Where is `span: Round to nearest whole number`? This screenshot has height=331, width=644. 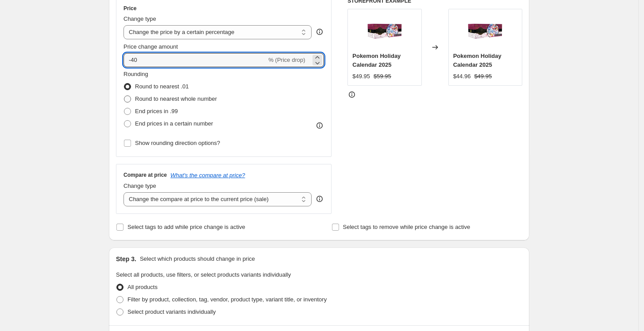 span: Round to nearest whole number is located at coordinates (176, 99).